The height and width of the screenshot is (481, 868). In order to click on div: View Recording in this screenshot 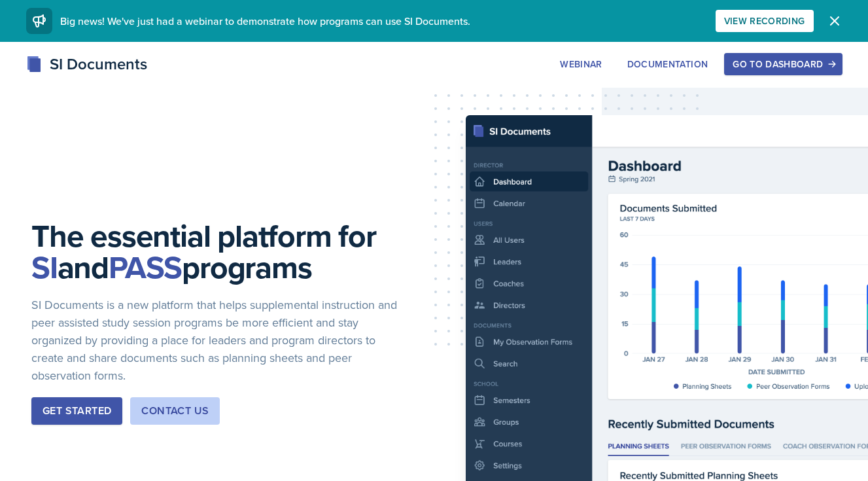, I will do `click(765, 21)`.